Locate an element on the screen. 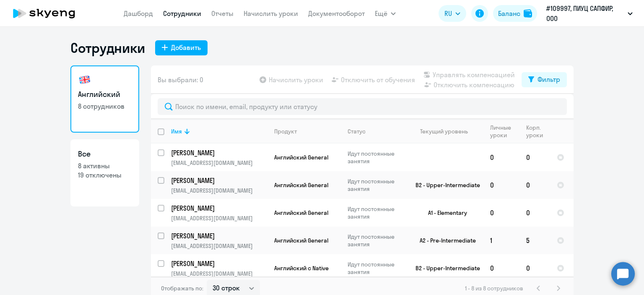  div: Добавить is located at coordinates (185, 47).